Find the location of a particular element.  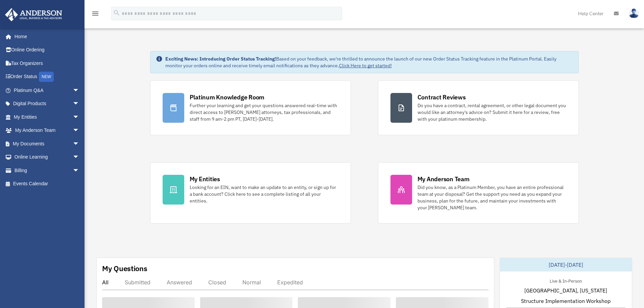

div: Platinum Knowledge Room is located at coordinates (227, 97).